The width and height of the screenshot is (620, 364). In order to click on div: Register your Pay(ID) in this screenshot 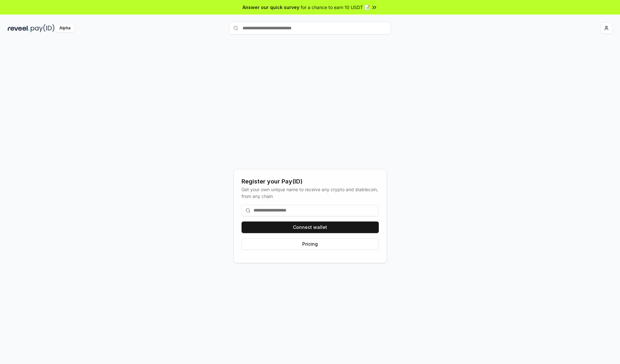, I will do `click(310, 182)`.